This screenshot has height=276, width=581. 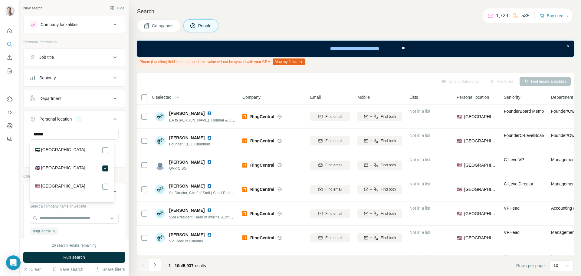 I want to click on span: Mobile, so click(x=364, y=97).